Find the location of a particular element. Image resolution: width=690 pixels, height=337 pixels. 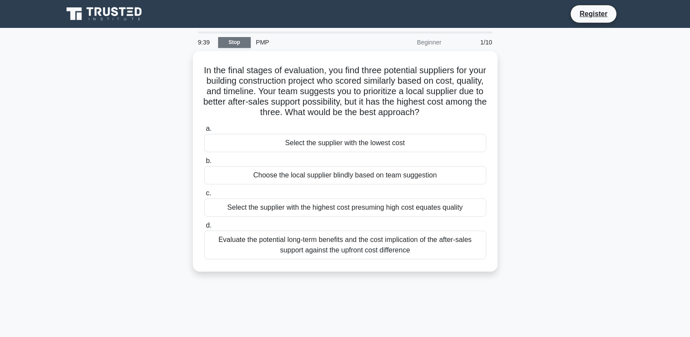

div: 9:39 is located at coordinates (206, 42).